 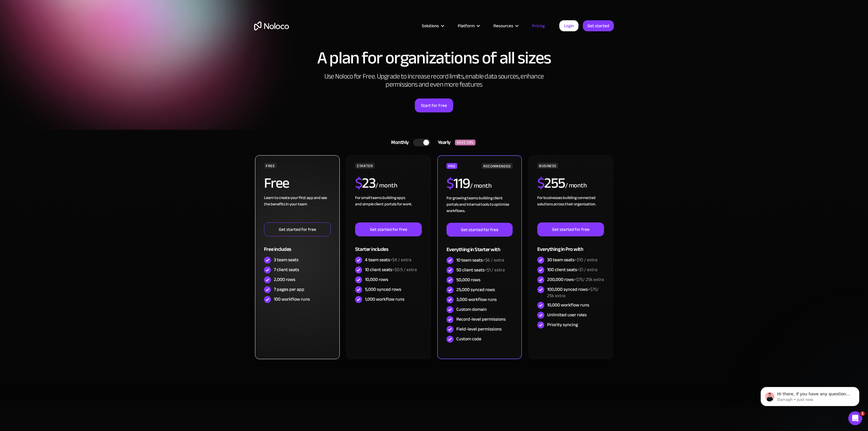 What do you see at coordinates (468, 280) in the screenshot?
I see `div: 50,000 rows` at bounding box center [468, 280].